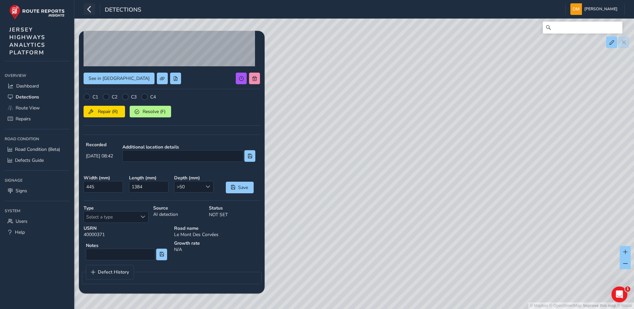 This screenshot has height=309, width=634. What do you see at coordinates (37, 86) in the screenshot?
I see `a: Dashboard` at bounding box center [37, 86].